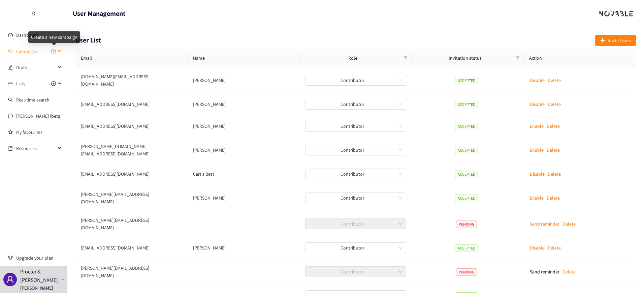 The height and width of the screenshot is (293, 644). What do you see at coordinates (11, 52) in the screenshot?
I see `span: sound` at bounding box center [11, 52].